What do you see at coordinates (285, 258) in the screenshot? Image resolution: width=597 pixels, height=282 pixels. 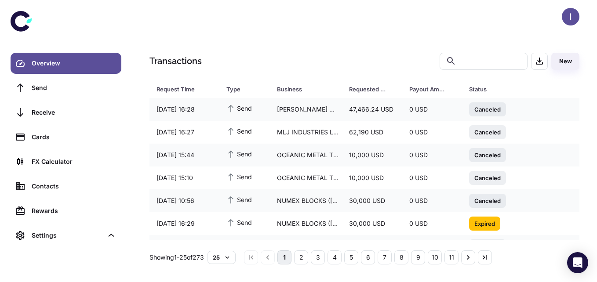 I see `button: page 1` at bounding box center [285, 258].